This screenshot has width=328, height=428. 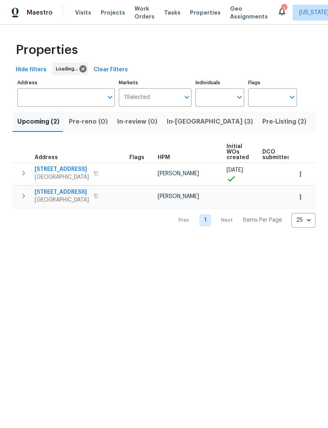 What do you see at coordinates (68, 69) in the screenshot?
I see `span: Loading...` at bounding box center [68, 69].